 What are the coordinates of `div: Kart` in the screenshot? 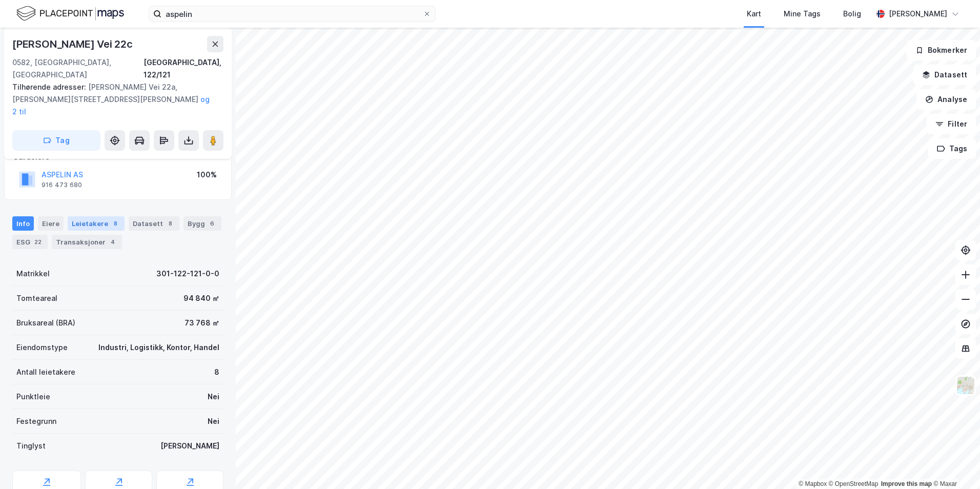 It's located at (754, 14).